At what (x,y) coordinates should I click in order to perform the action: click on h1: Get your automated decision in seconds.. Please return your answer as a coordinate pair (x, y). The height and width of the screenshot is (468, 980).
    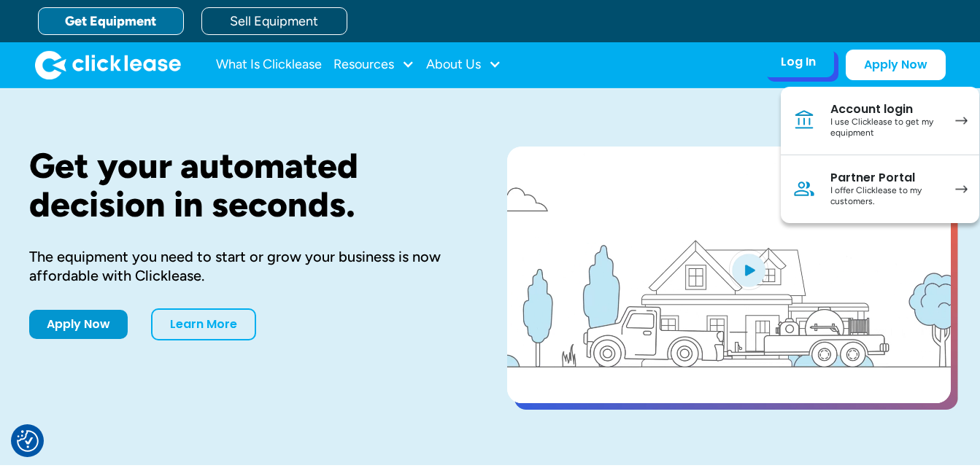
    Looking at the image, I should click on (244, 186).